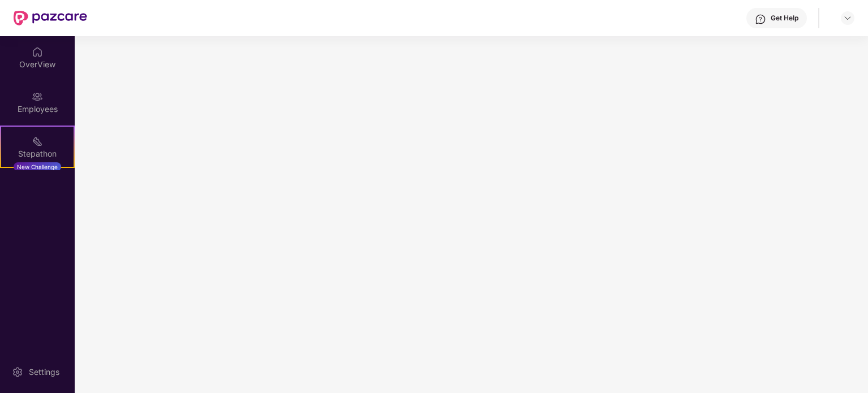  What do you see at coordinates (44, 372) in the screenshot?
I see `div: Settings` at bounding box center [44, 372].